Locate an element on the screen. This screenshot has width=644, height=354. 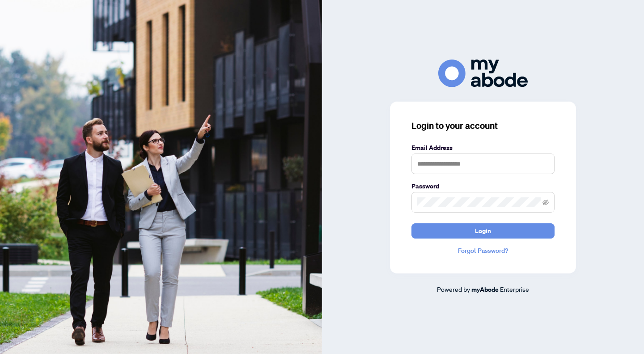
label: Password is located at coordinates (483, 186).